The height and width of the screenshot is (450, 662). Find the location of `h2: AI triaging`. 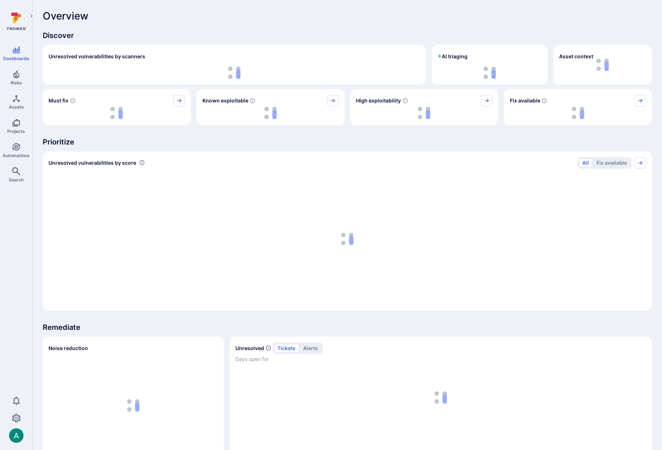

h2: AI triaging is located at coordinates (453, 57).